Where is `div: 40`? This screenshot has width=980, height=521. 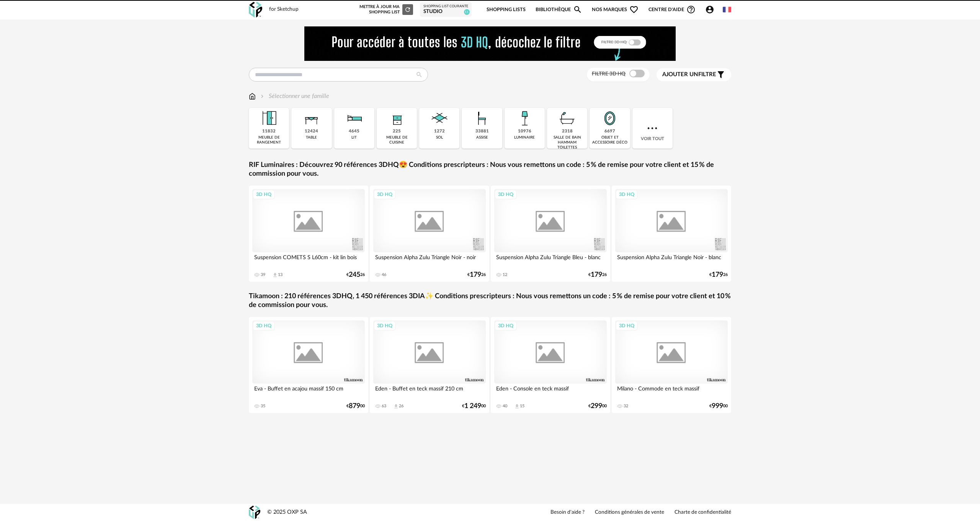 div: 40 is located at coordinates (505, 407).